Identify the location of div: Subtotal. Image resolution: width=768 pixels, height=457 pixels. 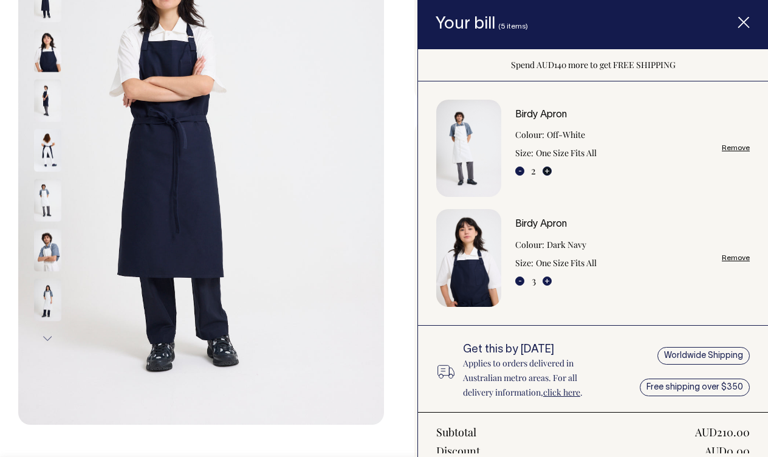
(457, 432).